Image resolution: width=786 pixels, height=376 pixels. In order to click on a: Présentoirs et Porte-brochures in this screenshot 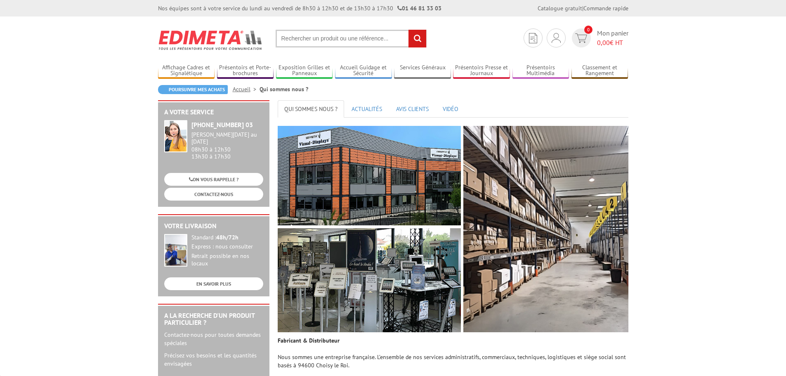, I will do `click(245, 71)`.